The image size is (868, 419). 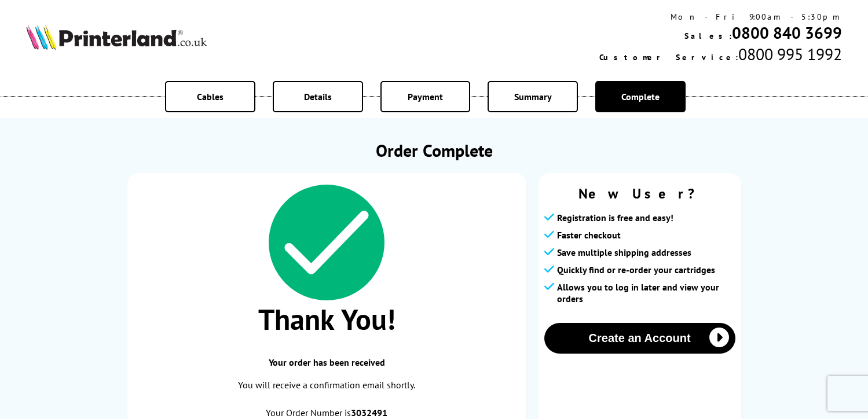 What do you see at coordinates (790, 54) in the screenshot?
I see `span: 0800 995 1992` at bounding box center [790, 54].